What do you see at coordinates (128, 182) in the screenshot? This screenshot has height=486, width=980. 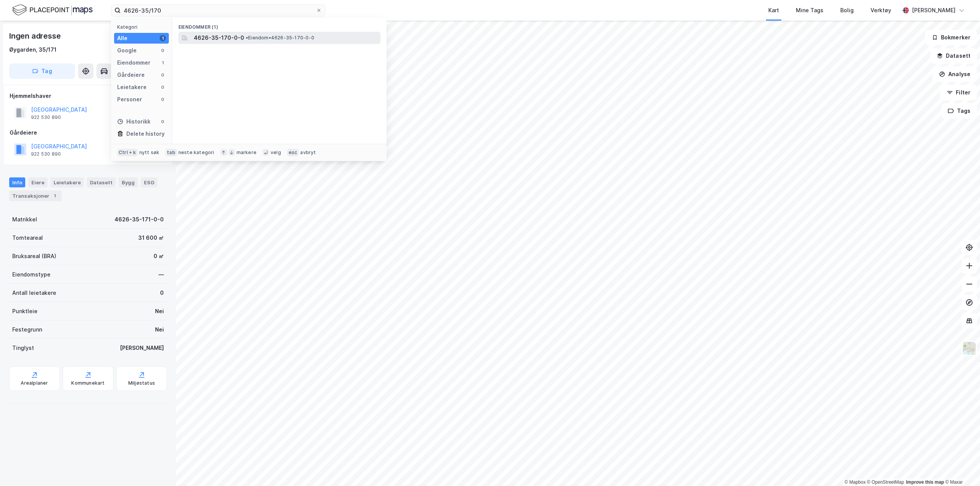 I see `div: Bygg` at bounding box center [128, 182].